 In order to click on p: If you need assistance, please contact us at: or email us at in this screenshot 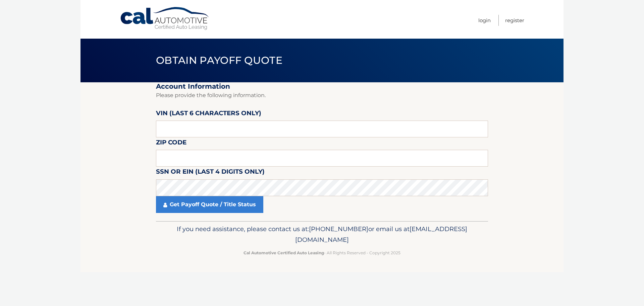, I will do `click(322, 234)`.